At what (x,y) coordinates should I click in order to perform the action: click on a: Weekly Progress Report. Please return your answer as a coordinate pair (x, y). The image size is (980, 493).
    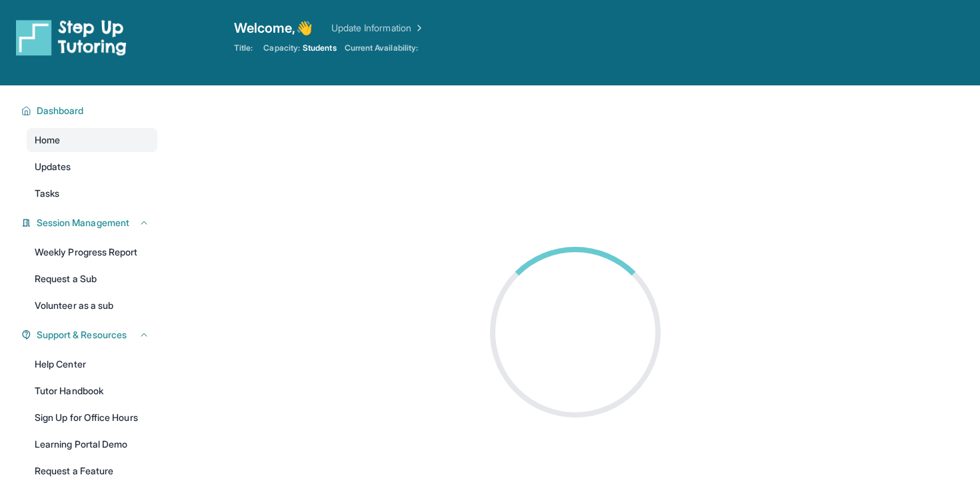
    Looking at the image, I should click on (92, 252).